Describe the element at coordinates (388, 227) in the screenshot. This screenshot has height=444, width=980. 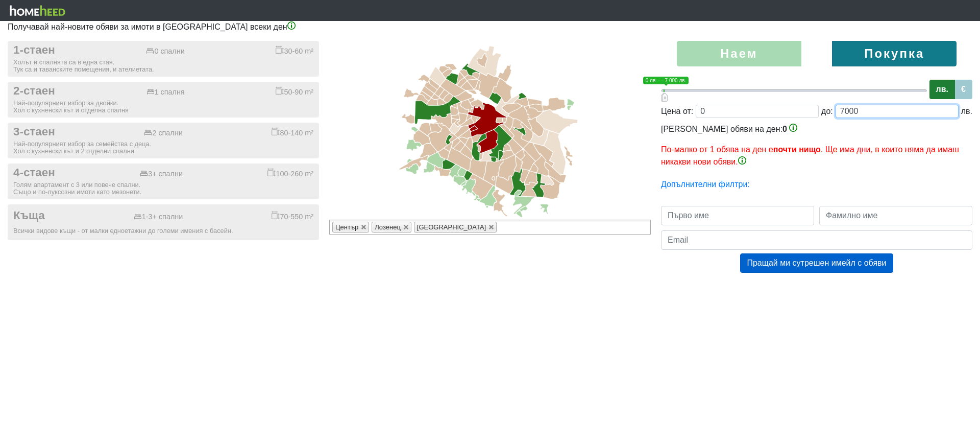
I see `span: Лозенец` at that location.